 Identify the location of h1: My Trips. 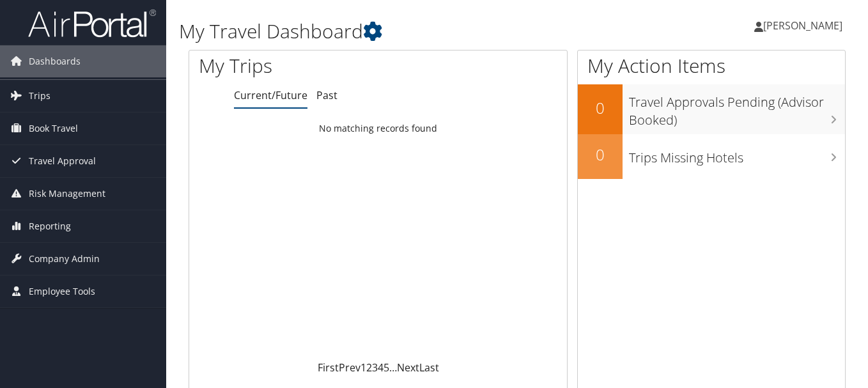
(299, 66).